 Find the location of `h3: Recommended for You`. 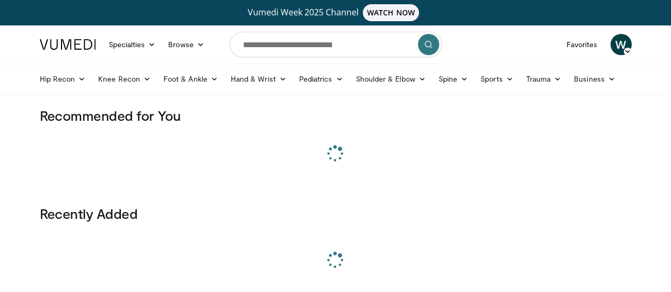

h3: Recommended for You is located at coordinates (336, 116).